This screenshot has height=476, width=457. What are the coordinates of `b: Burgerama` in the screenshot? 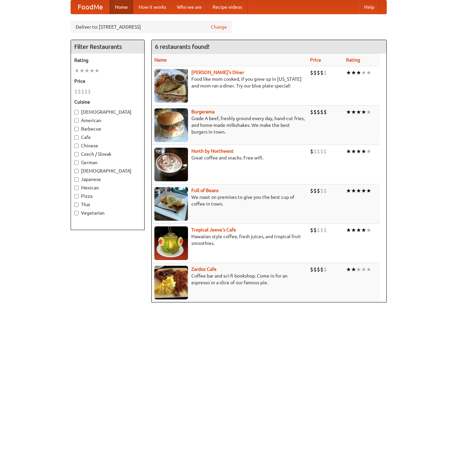 It's located at (203, 112).